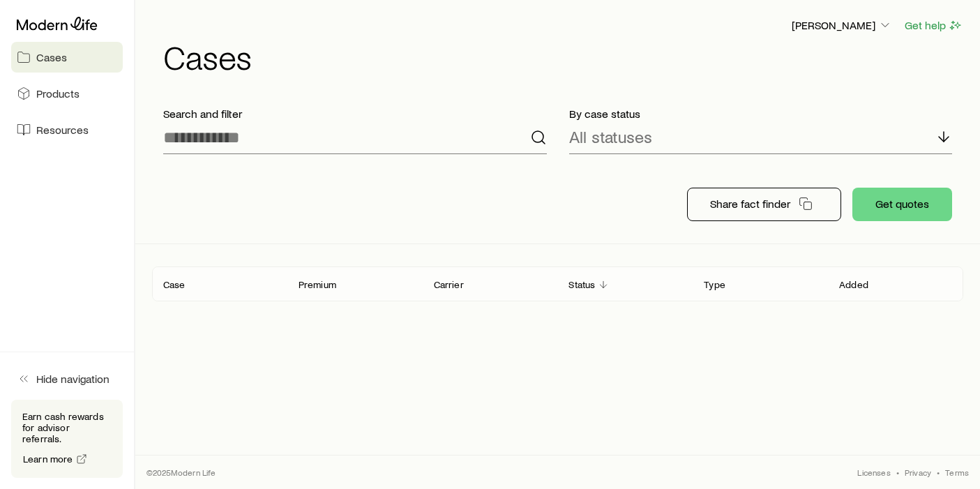 This screenshot has width=980, height=489. I want to click on a: Products, so click(67, 94).